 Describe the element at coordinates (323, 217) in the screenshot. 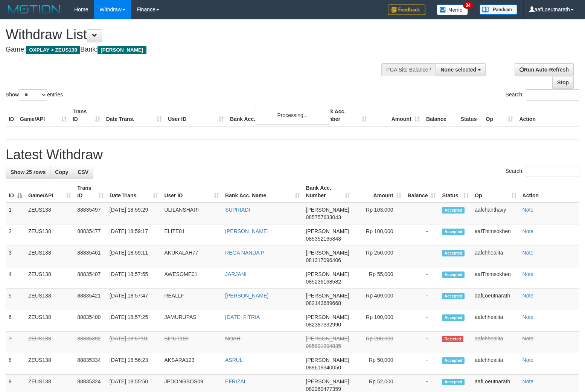

I see `span: Copy 085757633043 to clipboard` at that location.